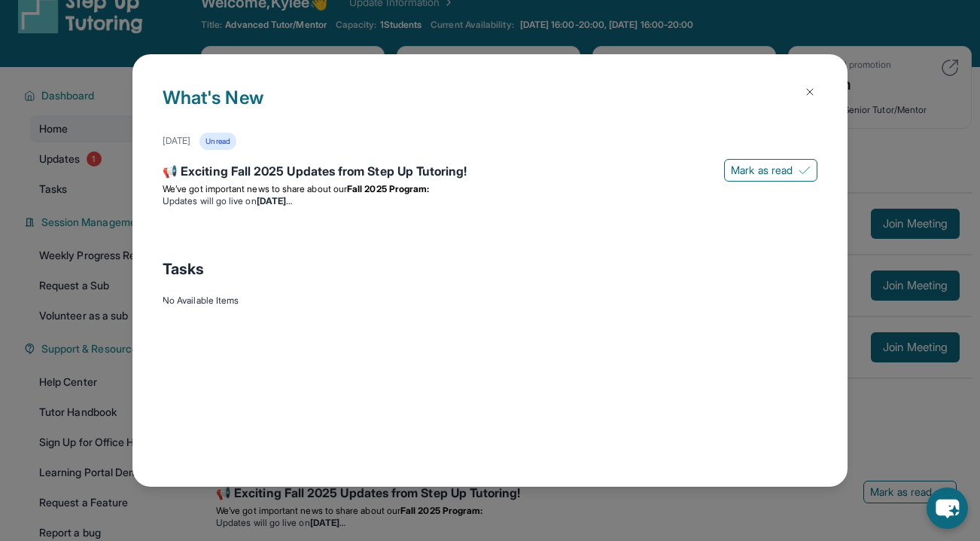 The height and width of the screenshot is (541, 980). Describe the element at coordinates (217, 141) in the screenshot. I see `div: Unread` at that location.